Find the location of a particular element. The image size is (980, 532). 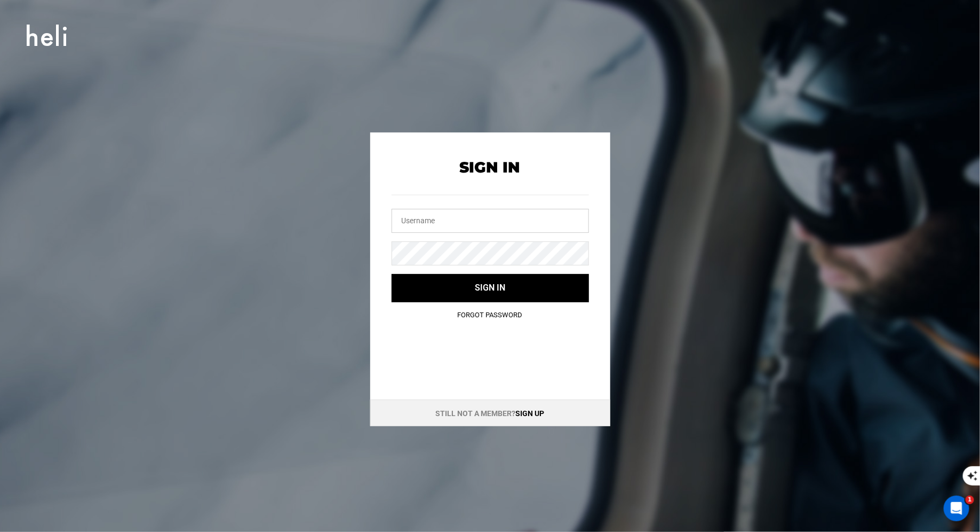

h2: Sign In is located at coordinates (491, 167).